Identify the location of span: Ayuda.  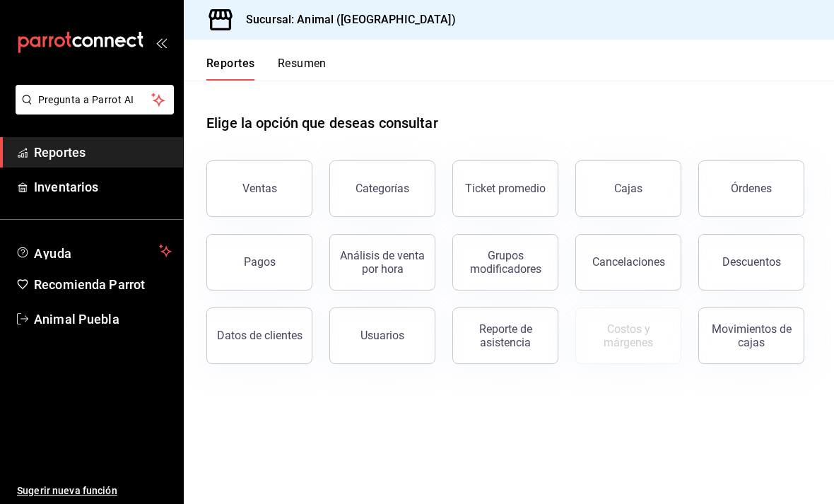
(94, 251).